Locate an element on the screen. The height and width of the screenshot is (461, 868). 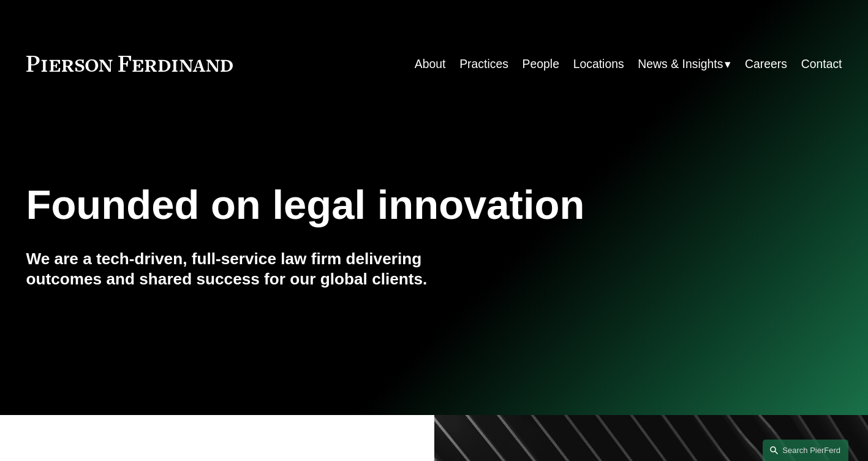
a: Careers is located at coordinates (766, 64).